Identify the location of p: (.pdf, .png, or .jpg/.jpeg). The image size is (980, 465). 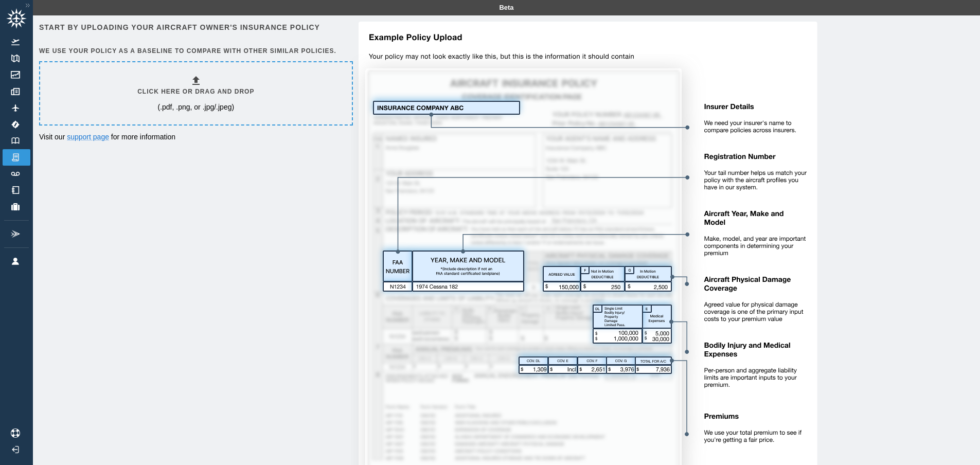
(195, 107).